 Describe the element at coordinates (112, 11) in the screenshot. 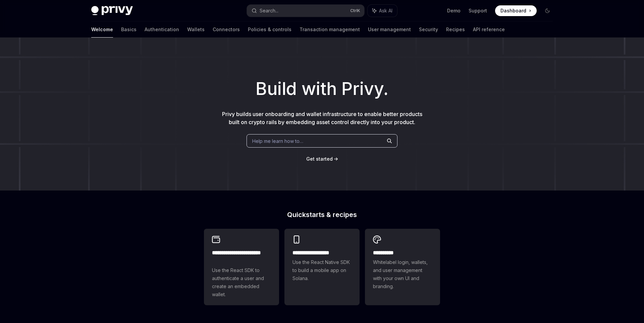

I see `img: dark logo` at that location.